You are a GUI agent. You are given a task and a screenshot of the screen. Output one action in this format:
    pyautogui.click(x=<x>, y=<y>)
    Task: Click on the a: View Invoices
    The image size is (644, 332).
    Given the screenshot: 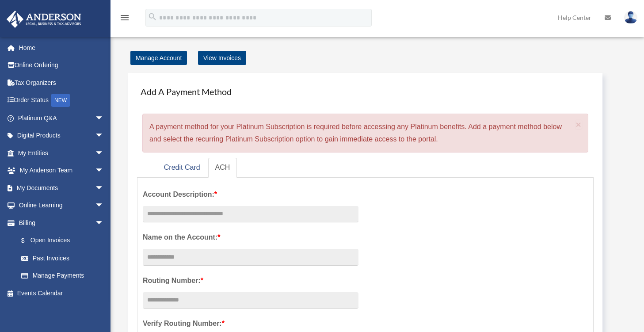 What is the action you would take?
    pyautogui.click(x=222, y=58)
    